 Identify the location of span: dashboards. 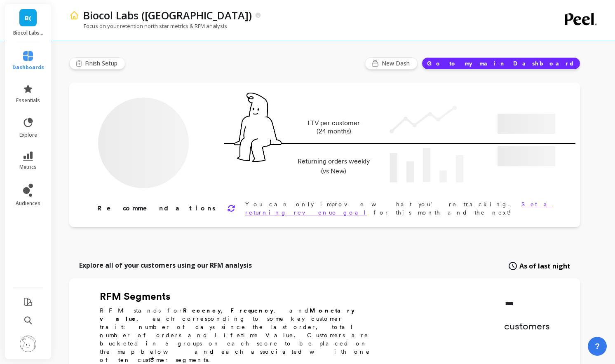
(28, 68).